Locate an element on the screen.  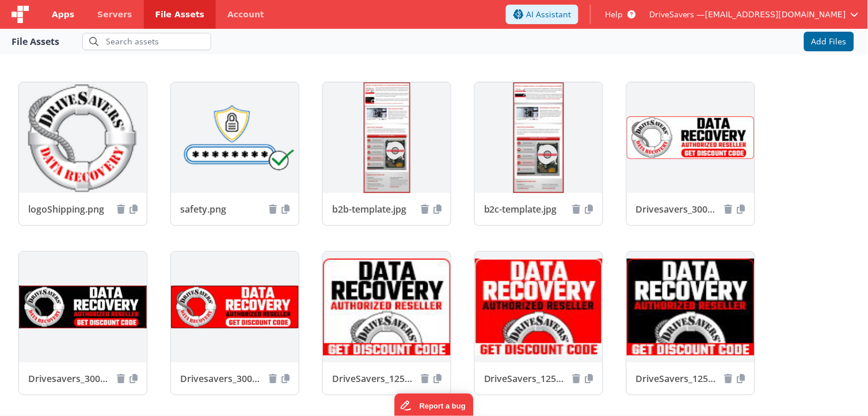
button: Add Files is located at coordinates (829, 42).